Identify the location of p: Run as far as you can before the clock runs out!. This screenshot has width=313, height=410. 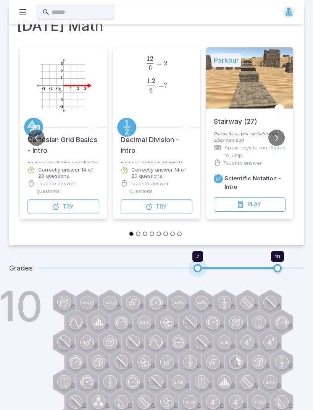
(250, 137).